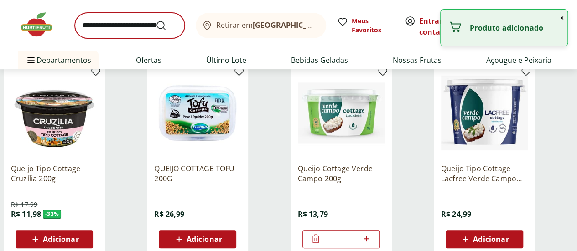  Describe the element at coordinates (58, 60) in the screenshot. I see `span: Departamentos` at that location.